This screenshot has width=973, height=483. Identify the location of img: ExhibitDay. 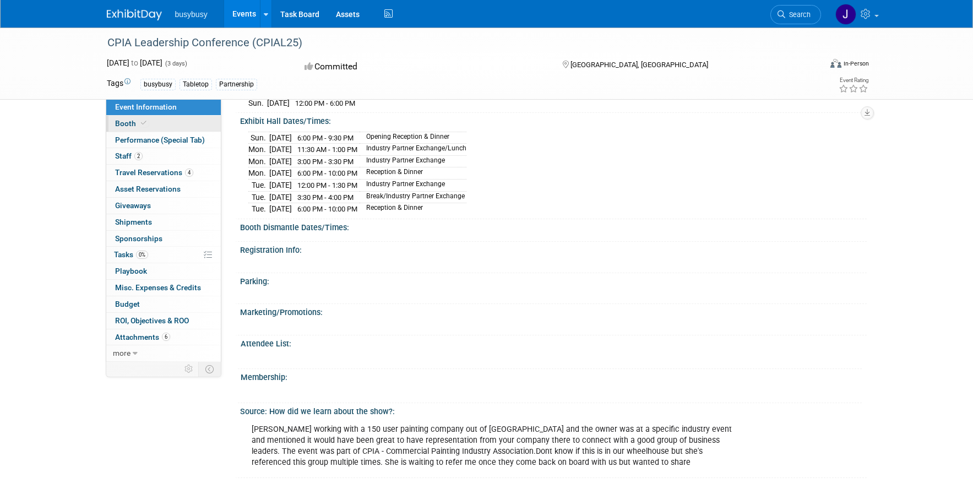
(134, 15).